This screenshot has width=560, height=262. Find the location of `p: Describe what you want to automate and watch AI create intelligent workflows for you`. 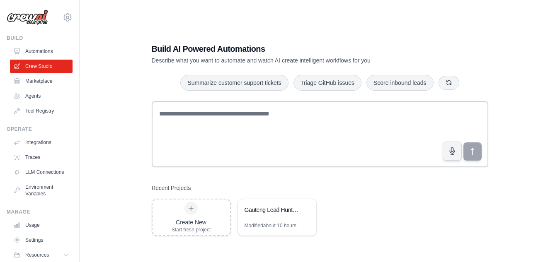

p: Describe what you want to automate and watch AI create intelligent workflows for you is located at coordinates (291, 61).